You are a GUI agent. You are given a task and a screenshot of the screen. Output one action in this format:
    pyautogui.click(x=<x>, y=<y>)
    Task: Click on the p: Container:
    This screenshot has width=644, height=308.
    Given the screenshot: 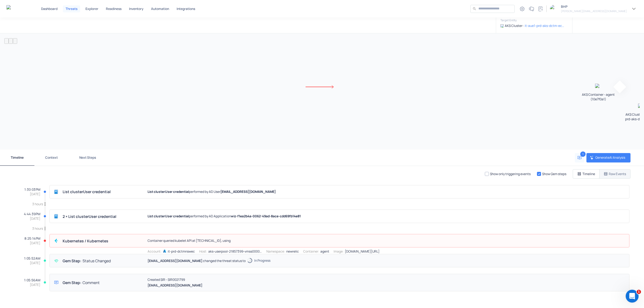 What is the action you would take?
    pyautogui.click(x=311, y=251)
    